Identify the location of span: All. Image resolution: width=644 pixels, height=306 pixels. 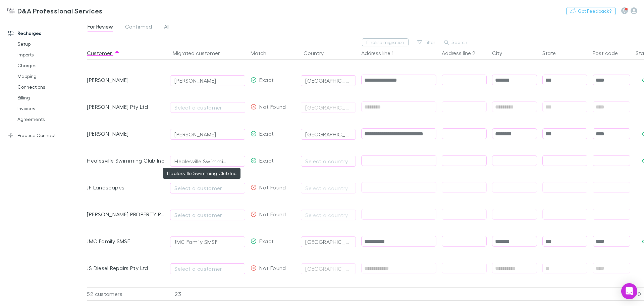
(167, 27).